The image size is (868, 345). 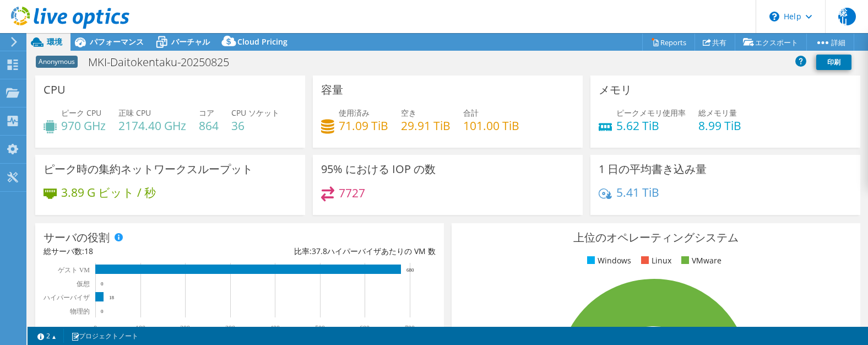 I want to click on h4: 71.09 TiB, so click(x=363, y=125).